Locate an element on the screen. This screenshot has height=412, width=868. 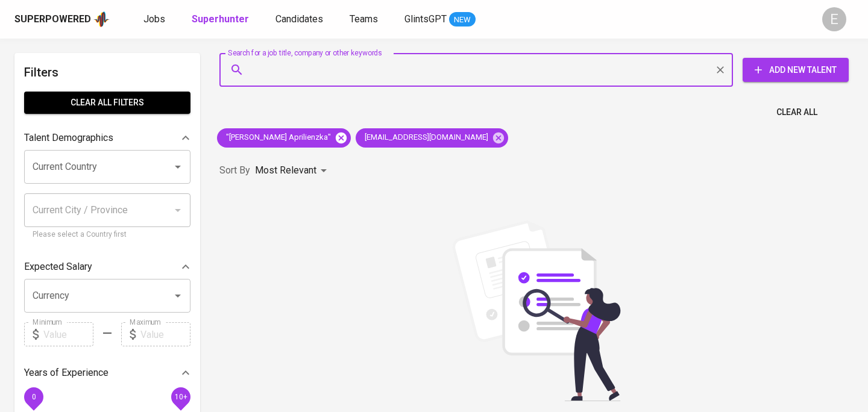
p: Most Relevant is located at coordinates (286, 170).